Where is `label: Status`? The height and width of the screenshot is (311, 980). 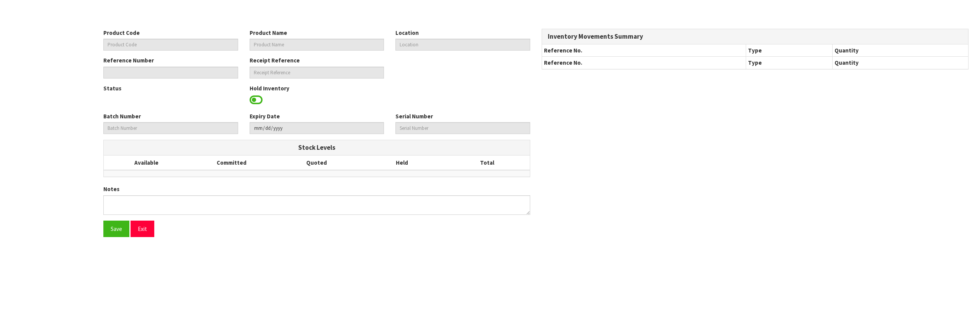 label: Status is located at coordinates (112, 88).